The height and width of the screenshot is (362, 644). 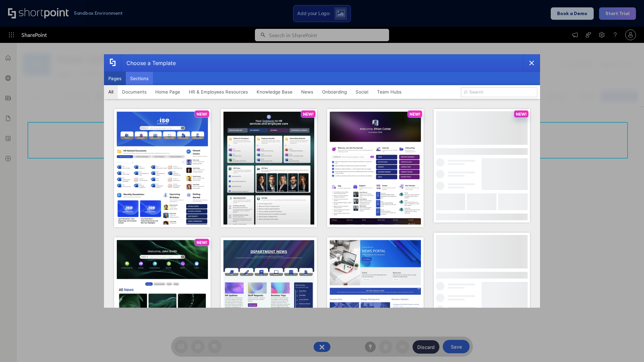 What do you see at coordinates (307, 92) in the screenshot?
I see `button: News` at bounding box center [307, 92].